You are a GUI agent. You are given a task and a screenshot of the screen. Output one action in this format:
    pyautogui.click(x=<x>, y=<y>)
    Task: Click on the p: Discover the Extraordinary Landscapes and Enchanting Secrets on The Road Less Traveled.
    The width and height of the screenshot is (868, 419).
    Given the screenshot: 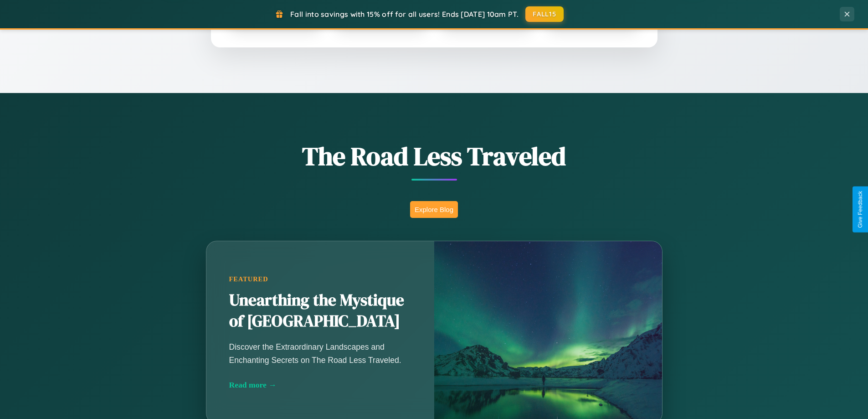 What is the action you would take?
    pyautogui.click(x=320, y=354)
    